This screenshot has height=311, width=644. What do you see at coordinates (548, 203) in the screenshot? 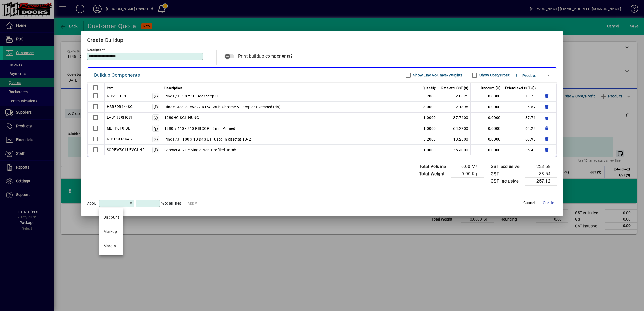
I see `button: Create` at bounding box center [548, 203].